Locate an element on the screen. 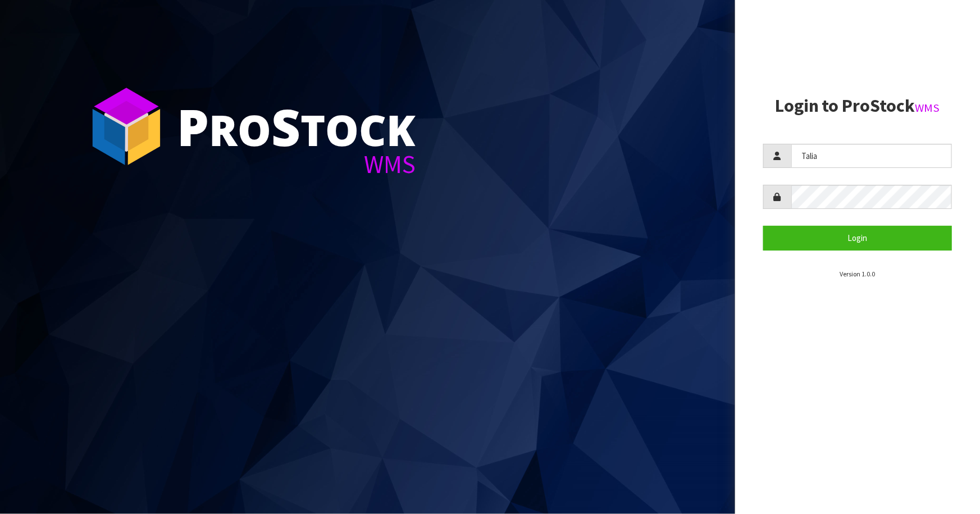 This screenshot has width=980, height=514. small: WMS is located at coordinates (928, 108).